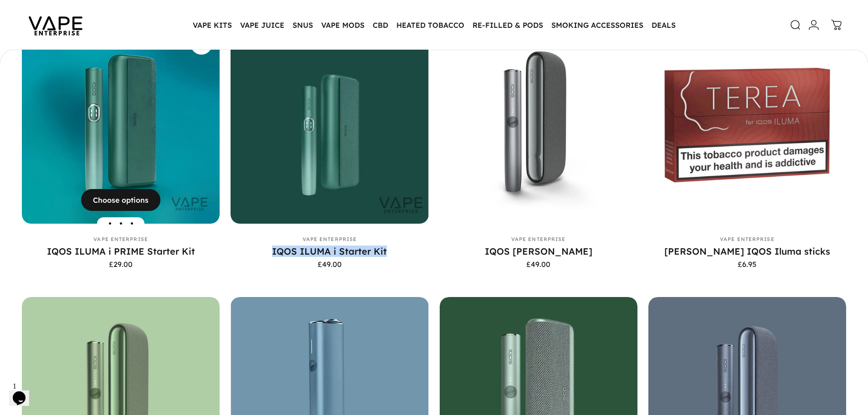  Describe the element at coordinates (381, 25) in the screenshot. I see `summary: CBD` at that location.